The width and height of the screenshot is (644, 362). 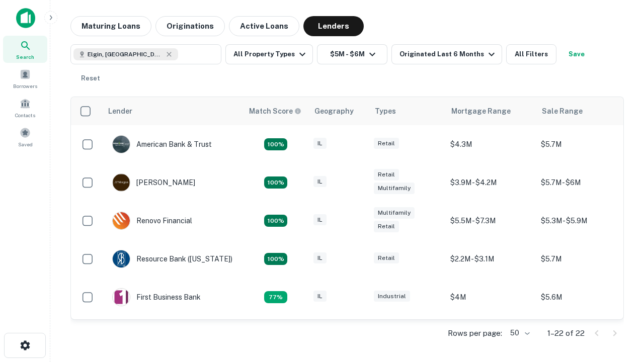 I want to click on div: Originated Last 6 Months, so click(x=449, y=54).